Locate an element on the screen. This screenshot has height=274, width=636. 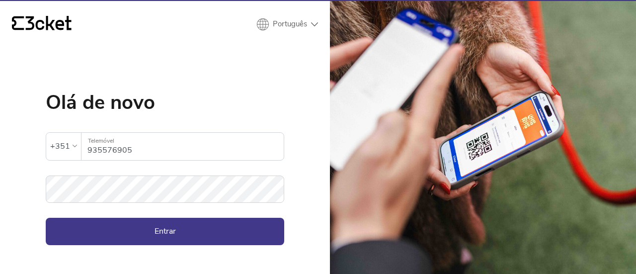
label: Telemóvel is located at coordinates (182, 141).